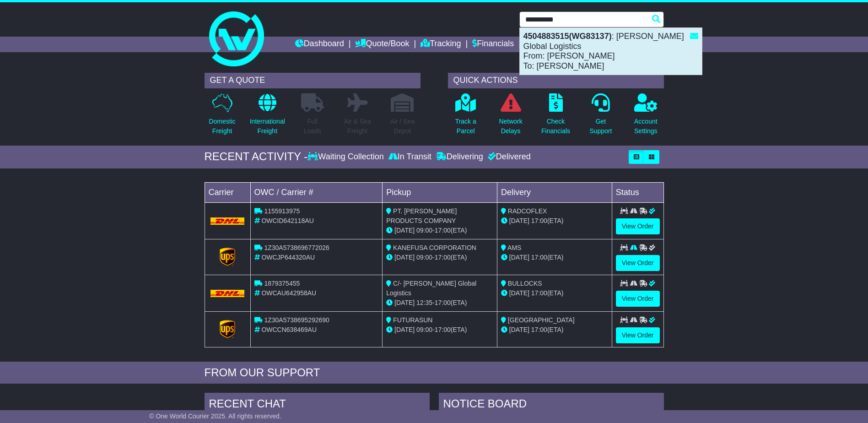  I want to click on a: InternationalFreight, so click(267, 116).